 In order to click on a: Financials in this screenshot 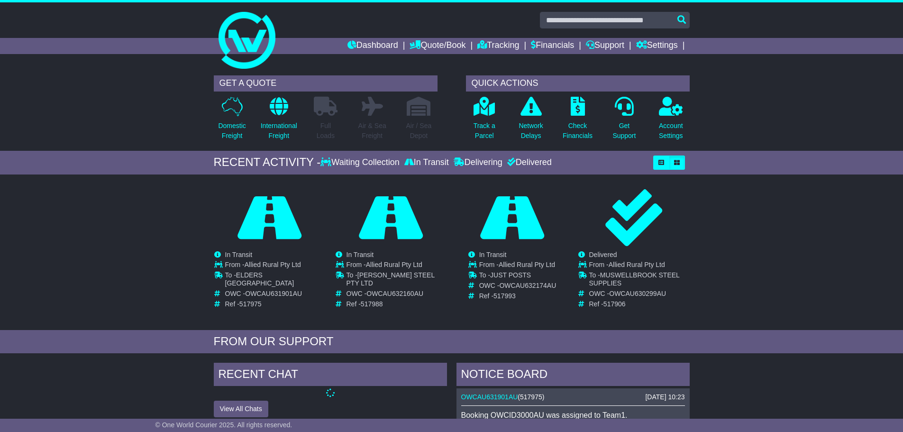, I will do `click(552, 46)`.